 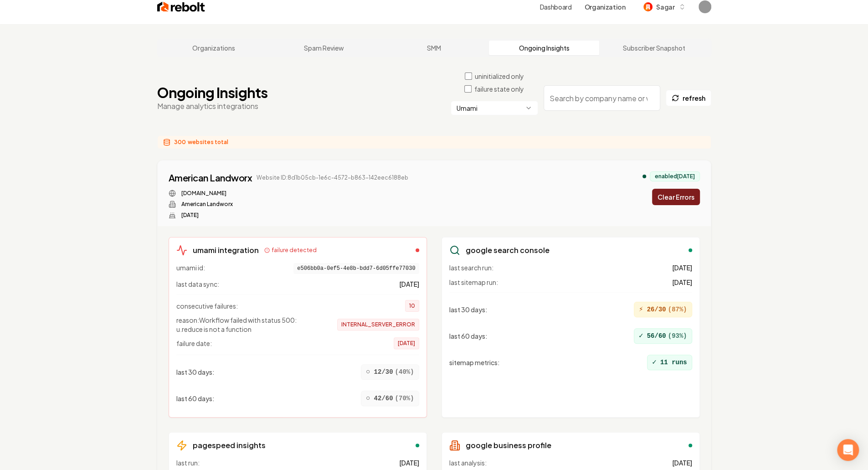 What do you see at coordinates (473, 282) in the screenshot?
I see `span: last sitemap run:` at bounding box center [473, 282].